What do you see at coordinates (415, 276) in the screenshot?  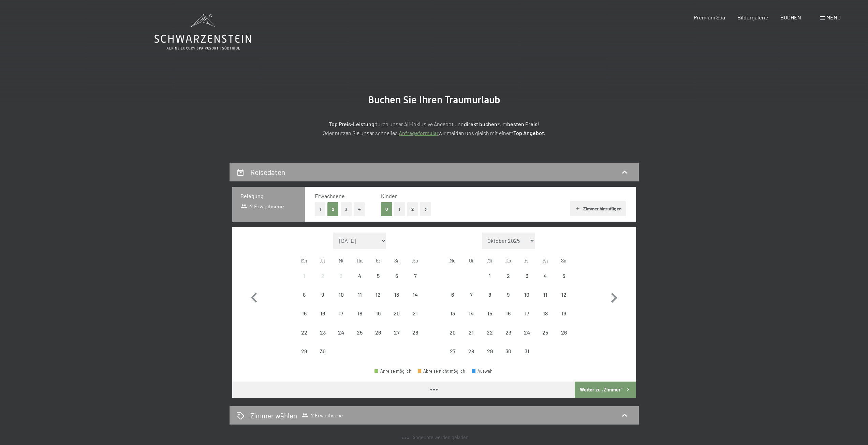 I see `div: Sun Sep 07 2025` at bounding box center [415, 276].